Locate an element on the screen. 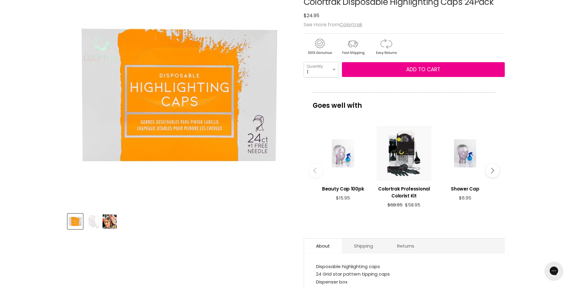 The width and height of the screenshot is (572, 288). a: About is located at coordinates (323, 245).